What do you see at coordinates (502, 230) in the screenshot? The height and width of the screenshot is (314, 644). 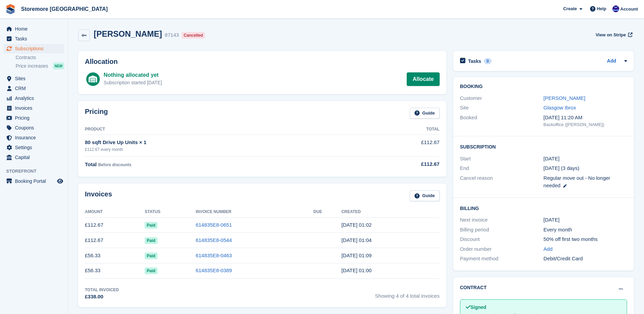 I see `div: Billing period` at bounding box center [502, 230].